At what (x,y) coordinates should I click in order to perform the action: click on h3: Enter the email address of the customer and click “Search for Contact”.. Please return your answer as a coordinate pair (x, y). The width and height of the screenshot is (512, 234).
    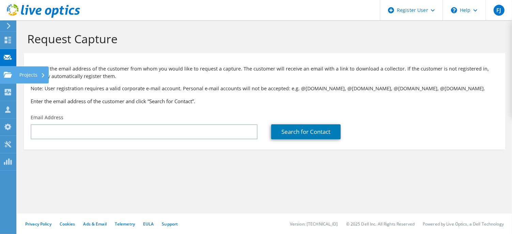
    Looking at the image, I should click on (264, 101).